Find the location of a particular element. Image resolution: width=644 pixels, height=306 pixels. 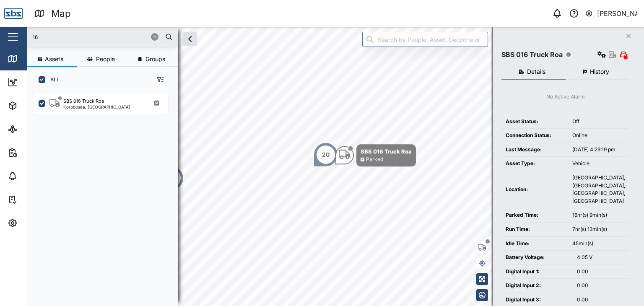

img: Main Logo is located at coordinates (14, 14).